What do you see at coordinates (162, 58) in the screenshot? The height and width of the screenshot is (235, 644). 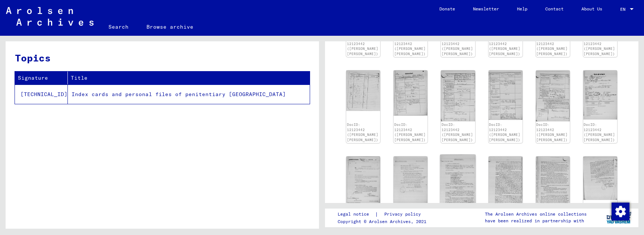 I see `h3: Topics` at bounding box center [162, 58].